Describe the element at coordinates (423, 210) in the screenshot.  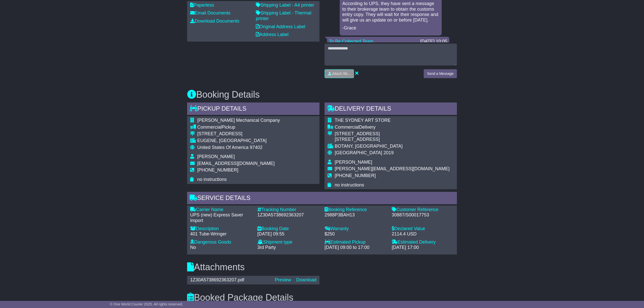
I see `div: Customer Reference` at that location.